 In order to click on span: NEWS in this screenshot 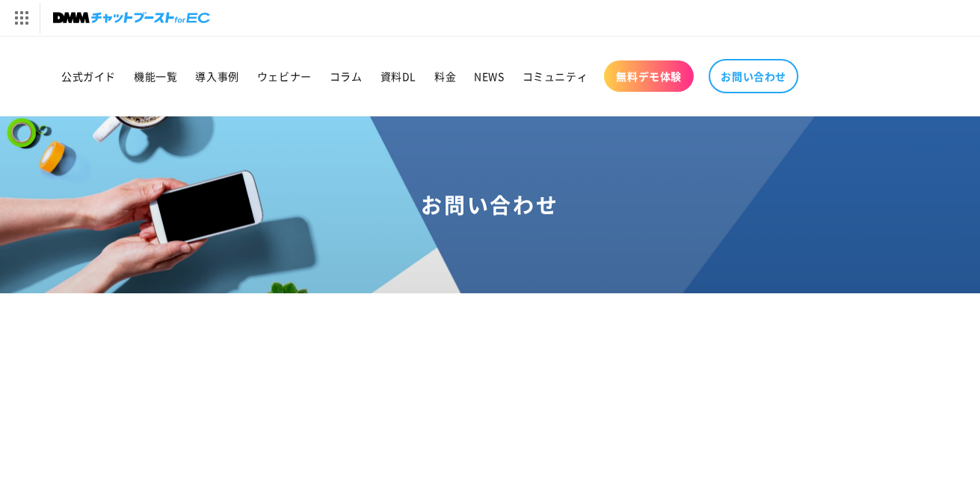, I will do `click(489, 77)`.